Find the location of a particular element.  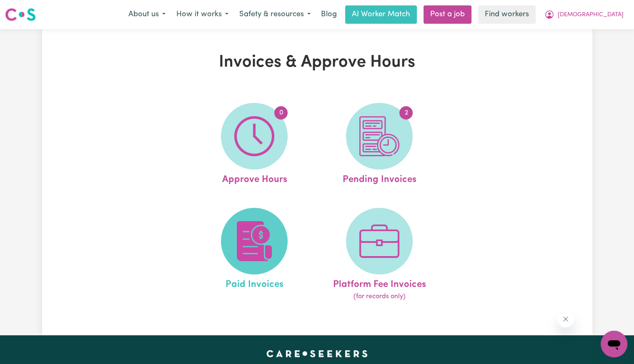

a: Careseekers home page is located at coordinates (317, 353).